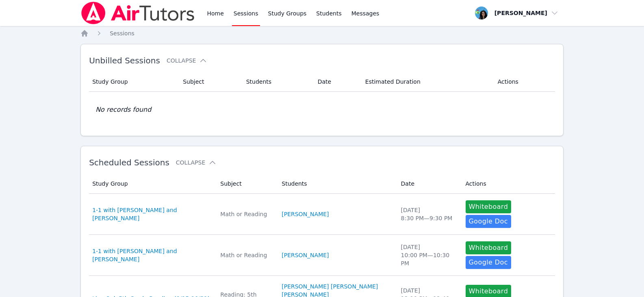 The image size is (644, 297). I want to click on th: Estimated Duration, so click(427, 82).